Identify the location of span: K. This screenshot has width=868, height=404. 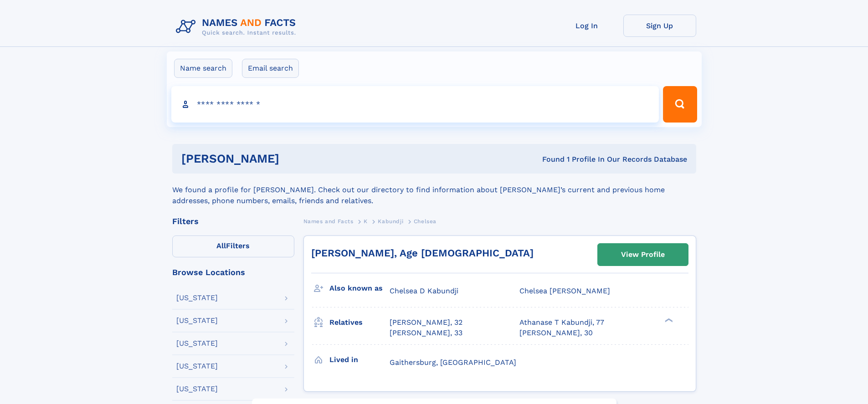
(366, 221).